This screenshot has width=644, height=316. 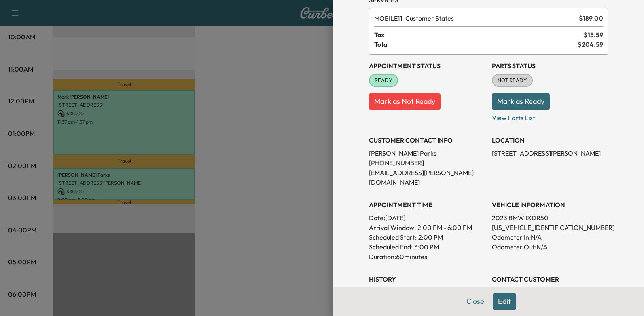 What do you see at coordinates (593, 34) in the screenshot?
I see `span: $ 15.59` at bounding box center [593, 34].